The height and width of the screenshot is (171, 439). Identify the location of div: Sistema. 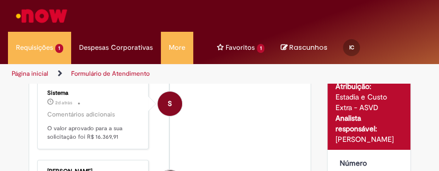
(93, 93).